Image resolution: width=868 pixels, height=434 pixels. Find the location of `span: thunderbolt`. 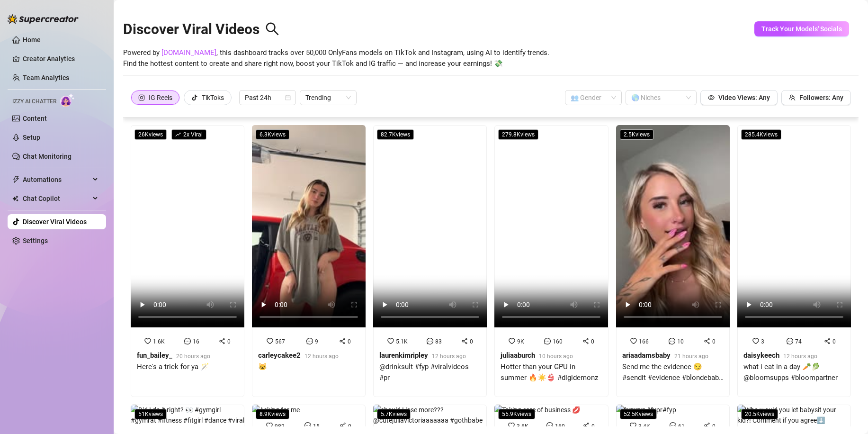

span: thunderbolt is located at coordinates (16, 180).